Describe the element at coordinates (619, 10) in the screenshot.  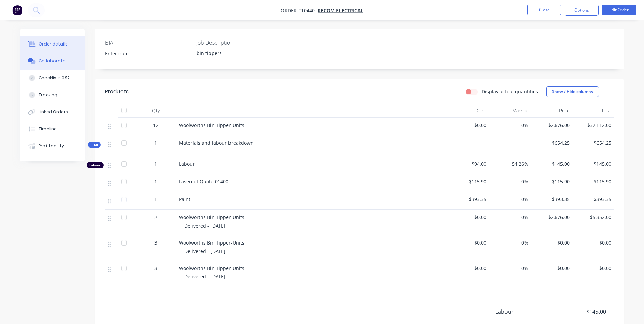
I see `button: Edit Order` at that location.